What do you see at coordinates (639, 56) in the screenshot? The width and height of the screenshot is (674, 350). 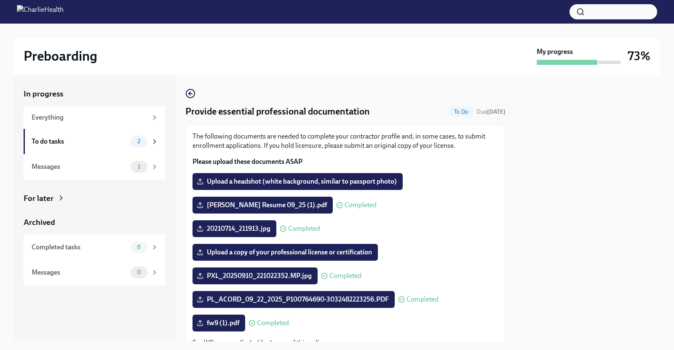 I see `h3: 73%` at bounding box center [639, 56].